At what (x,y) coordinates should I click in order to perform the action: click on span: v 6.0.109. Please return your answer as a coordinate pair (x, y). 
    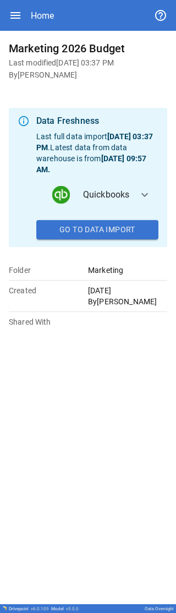
    Looking at the image, I should click on (40, 608).